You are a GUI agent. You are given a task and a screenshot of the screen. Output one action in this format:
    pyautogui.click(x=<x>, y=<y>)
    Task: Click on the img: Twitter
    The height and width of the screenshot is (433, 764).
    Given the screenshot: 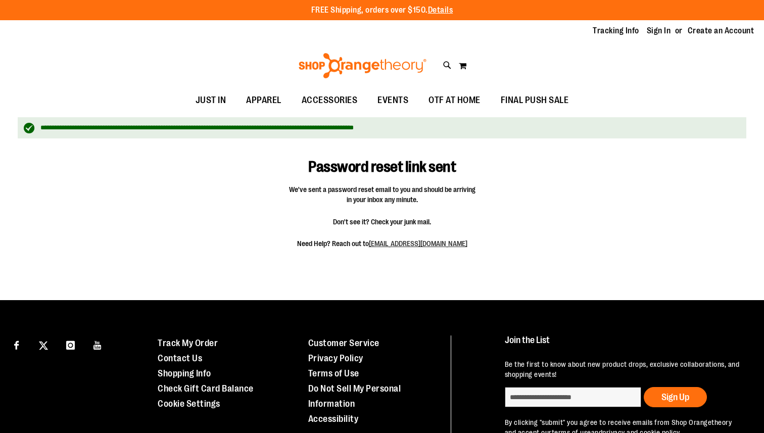 What is the action you would take?
    pyautogui.click(x=43, y=346)
    